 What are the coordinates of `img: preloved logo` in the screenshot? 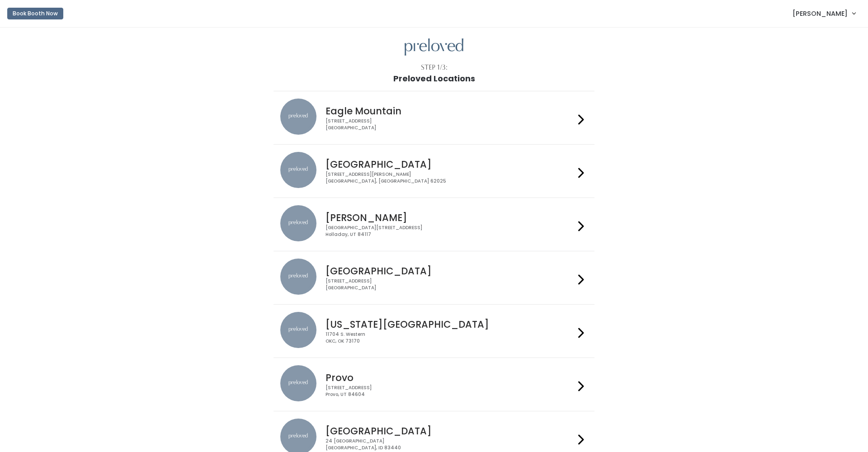 It's located at (434, 47).